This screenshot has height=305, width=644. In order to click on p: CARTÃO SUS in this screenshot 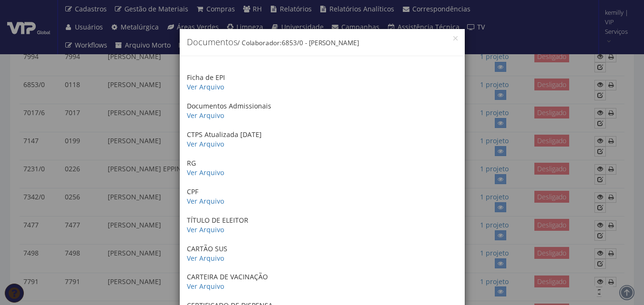, I will do `click(322, 254)`.